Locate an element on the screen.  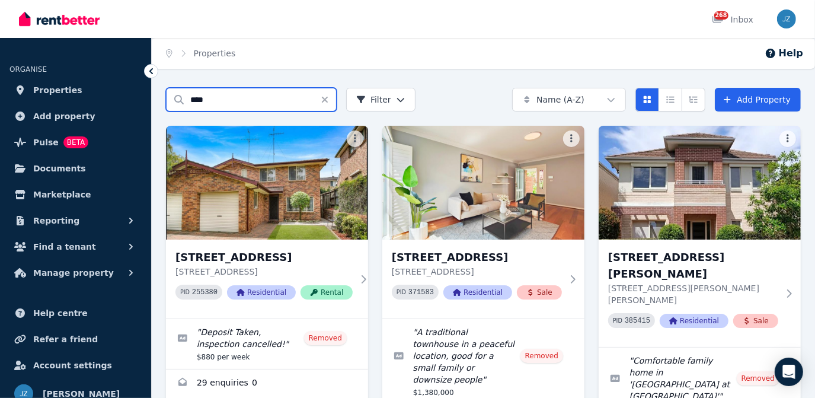
button: Help is located at coordinates (784, 53).